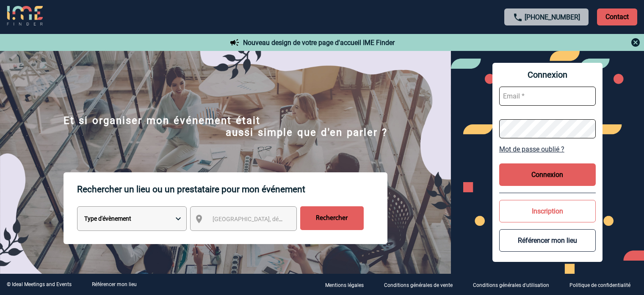 The height and width of the screenshot is (295, 644). What do you see at coordinates (344, 285) in the screenshot?
I see `p: Mentions légales` at bounding box center [344, 285].